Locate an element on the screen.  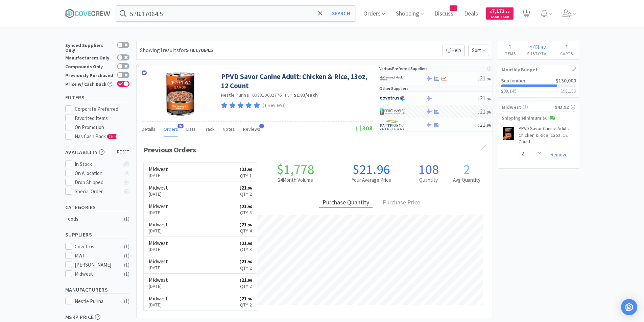
h5: MSRP Price is located at coordinates (98, 317).